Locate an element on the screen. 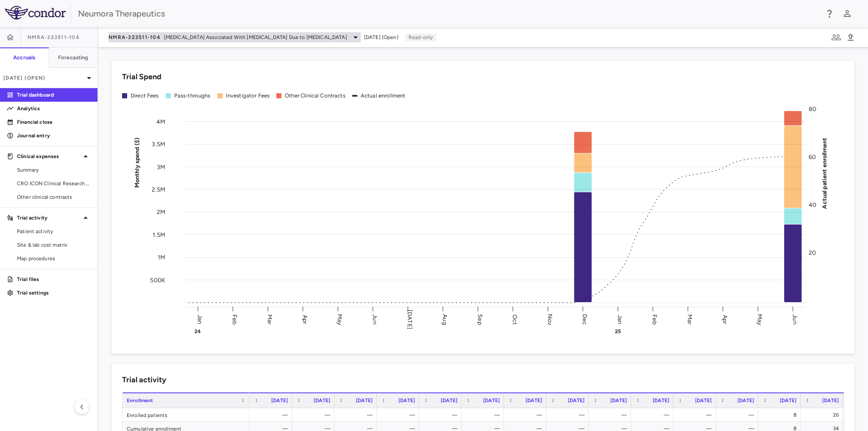 The width and height of the screenshot is (868, 431). tspan: 1M is located at coordinates (161, 257).